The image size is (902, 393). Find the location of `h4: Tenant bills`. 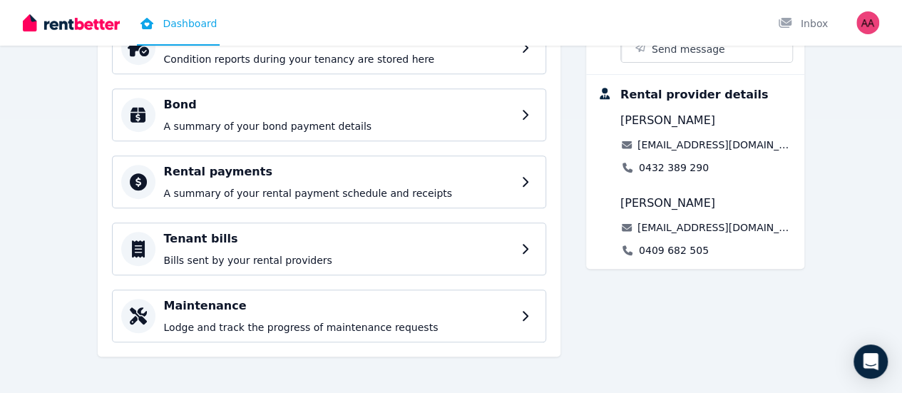

h4: Tenant bills is located at coordinates (338, 239).